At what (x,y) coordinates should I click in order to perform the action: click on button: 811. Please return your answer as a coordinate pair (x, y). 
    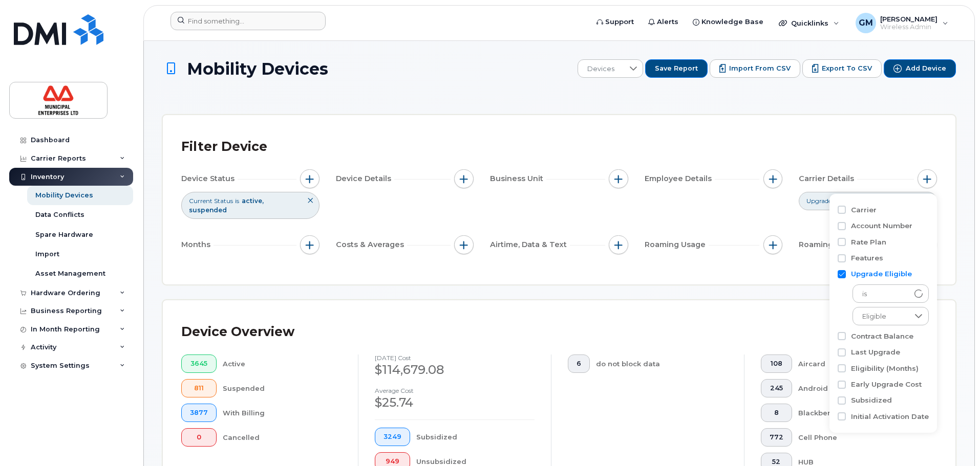
    Looking at the image, I should click on (199, 388).